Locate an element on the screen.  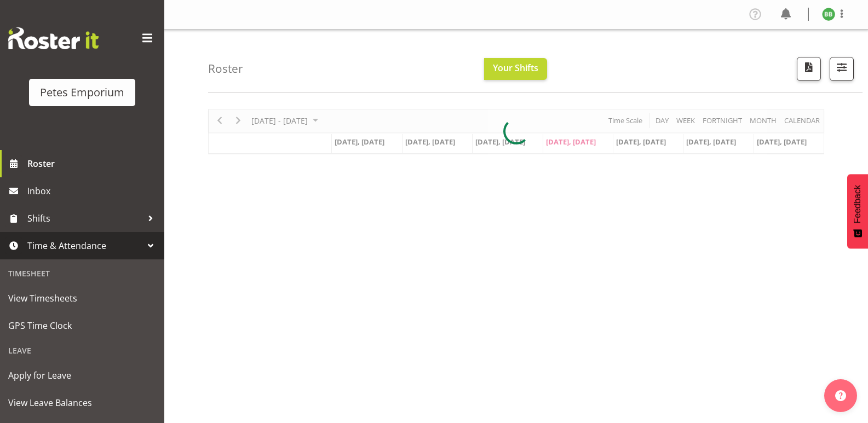
button: Download a PDF of the roster according to the set date range. is located at coordinates (809, 69).